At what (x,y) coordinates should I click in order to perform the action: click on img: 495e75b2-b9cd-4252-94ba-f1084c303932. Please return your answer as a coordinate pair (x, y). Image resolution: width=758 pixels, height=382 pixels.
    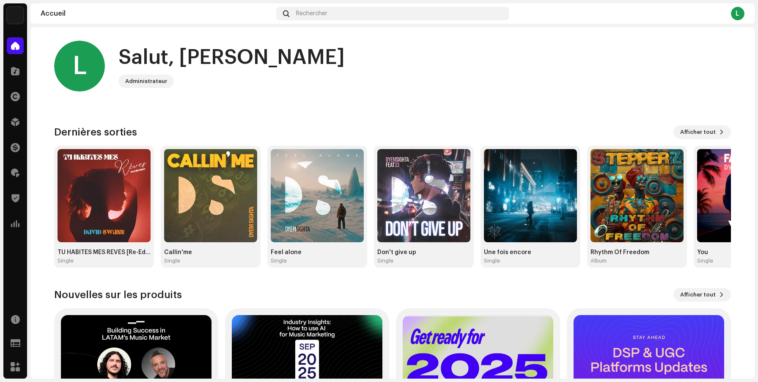
    Looking at the image, I should click on (530, 195).